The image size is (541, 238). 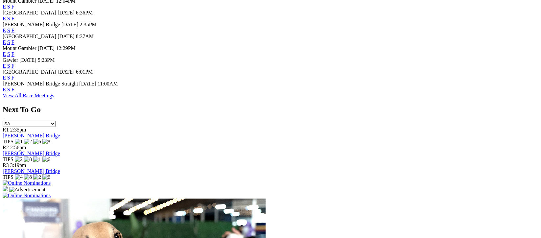 I want to click on span: R1, so click(x=6, y=129).